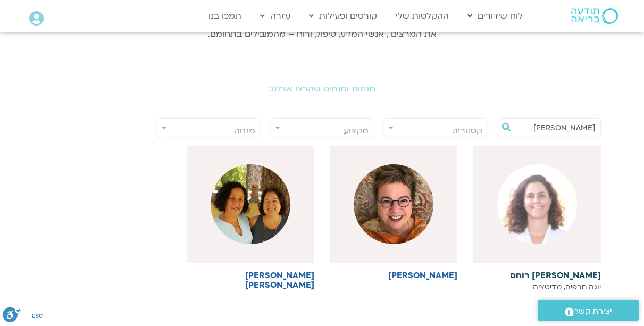 Image resolution: width=644 pixels, height=326 pixels. I want to click on span: מנחה, so click(244, 131).